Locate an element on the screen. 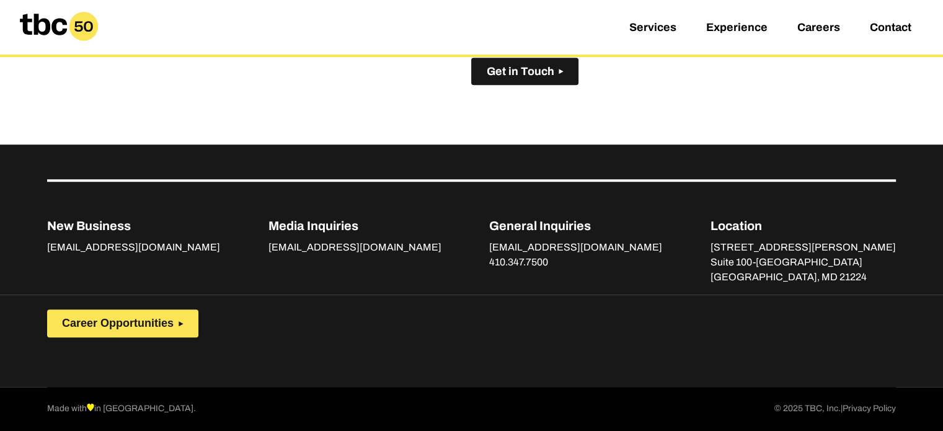 Image resolution: width=943 pixels, height=431 pixels. a: 410.347.7500 is located at coordinates (519, 264).